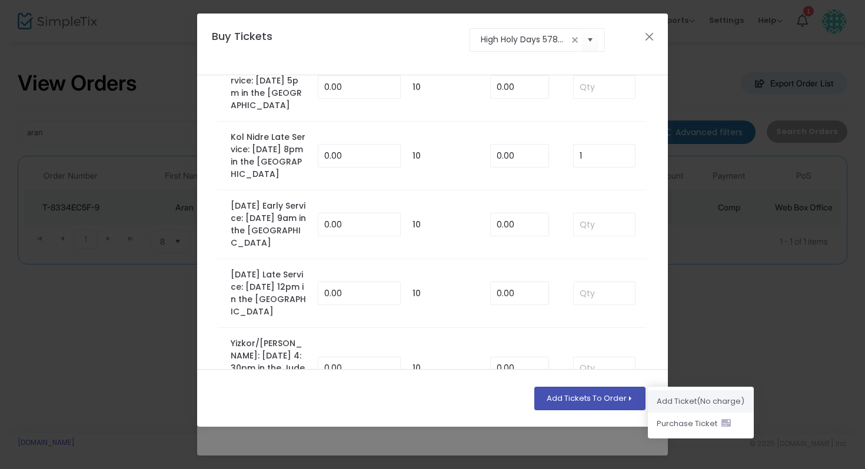 The height and width of the screenshot is (469, 865). I want to click on button: Select, so click(590, 39).